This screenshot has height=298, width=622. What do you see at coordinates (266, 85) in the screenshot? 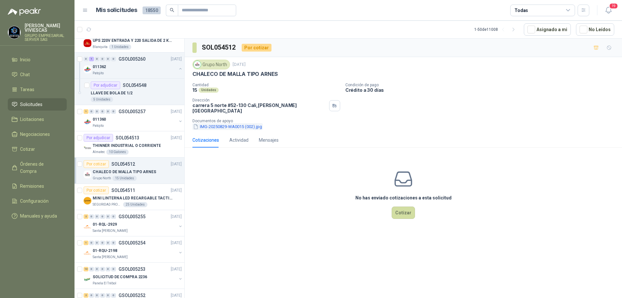
I see `p: Cantidad` at bounding box center [266, 85].